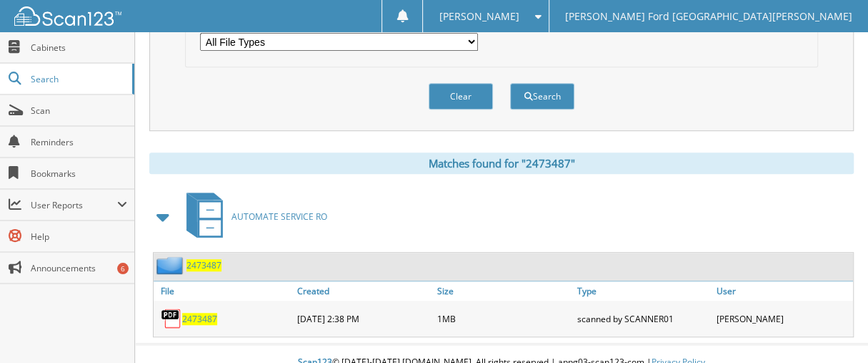 The height and width of the screenshot is (363, 868). What do you see at coordinates (644, 319) in the screenshot?
I see `div: scanned by SCANNER01` at bounding box center [644, 319].